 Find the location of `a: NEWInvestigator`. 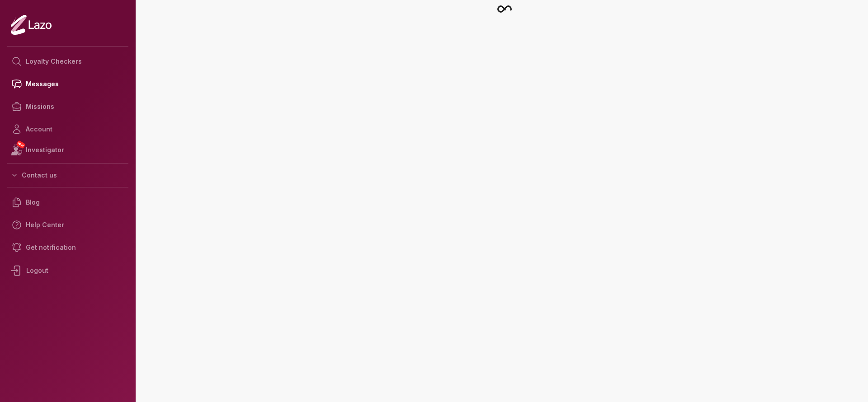

a: NEWInvestigator is located at coordinates (68, 150).